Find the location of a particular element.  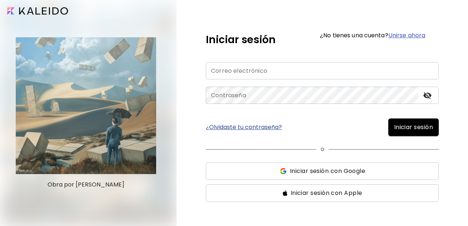

button: toggle password visibility is located at coordinates (428, 96).